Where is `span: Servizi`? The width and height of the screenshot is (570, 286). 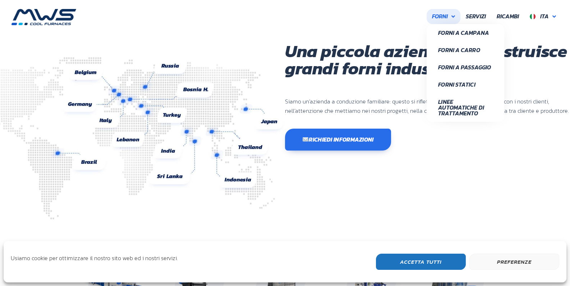 span: Servizi is located at coordinates (476, 17).